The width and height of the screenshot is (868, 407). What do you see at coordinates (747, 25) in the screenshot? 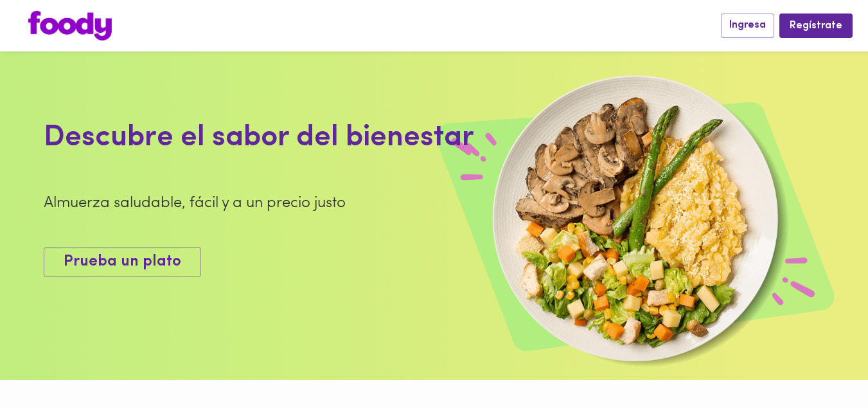
I see `span: Ingresa` at bounding box center [747, 25].